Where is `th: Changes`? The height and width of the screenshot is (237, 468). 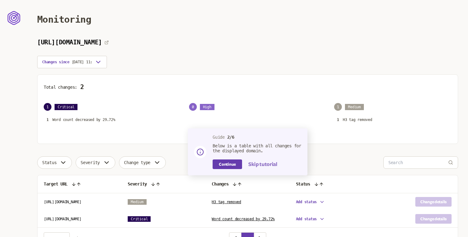
th: Changes is located at coordinates (247, 184).